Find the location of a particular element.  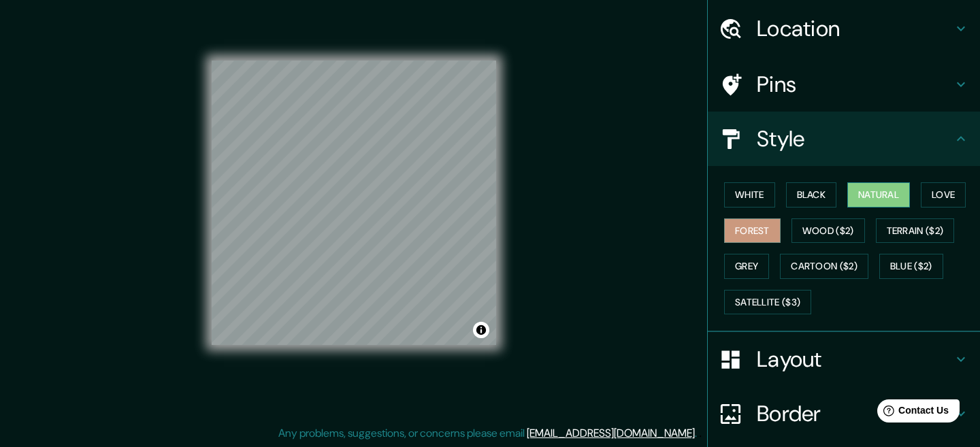

div: Layout is located at coordinates (844, 359).